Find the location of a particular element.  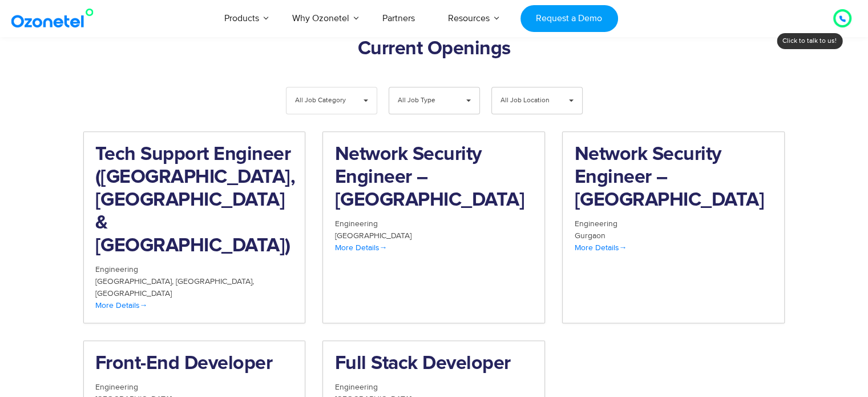

span: All Job Type is located at coordinates (425, 101).